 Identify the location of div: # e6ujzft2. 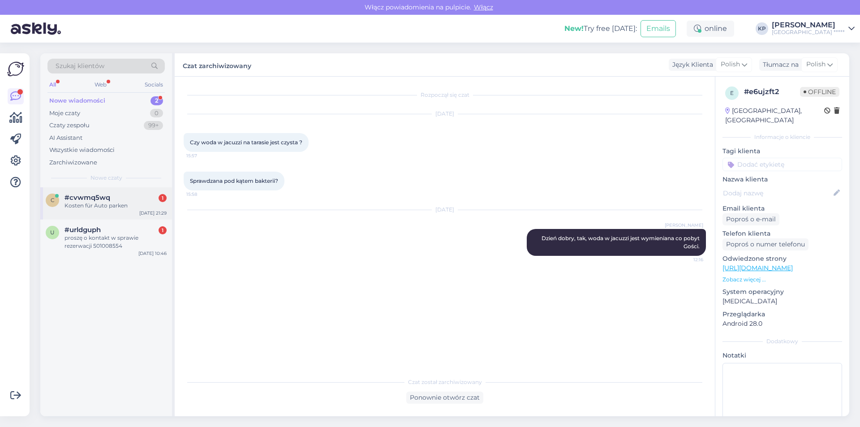
(772, 92).